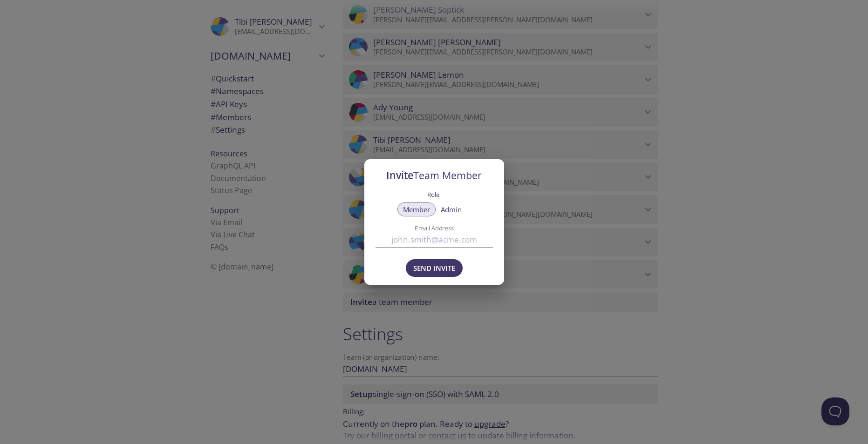 The width and height of the screenshot is (868, 444). Describe the element at coordinates (433, 228) in the screenshot. I see `label: Email Address` at that location.